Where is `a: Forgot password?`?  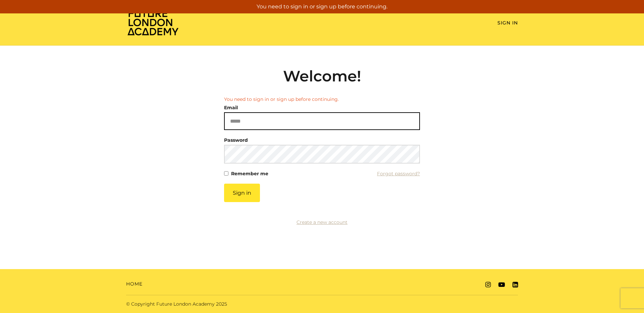
a: Forgot password? is located at coordinates (398, 174).